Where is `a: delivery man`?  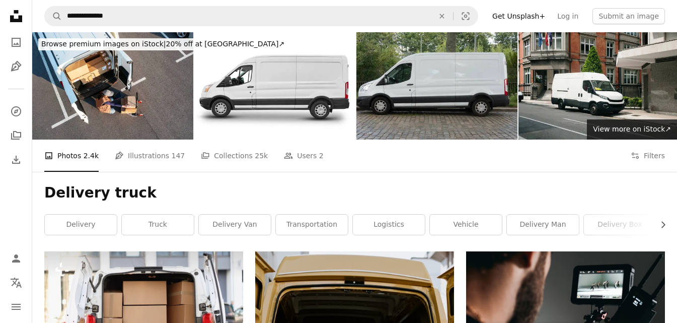 a: delivery man is located at coordinates (543, 225).